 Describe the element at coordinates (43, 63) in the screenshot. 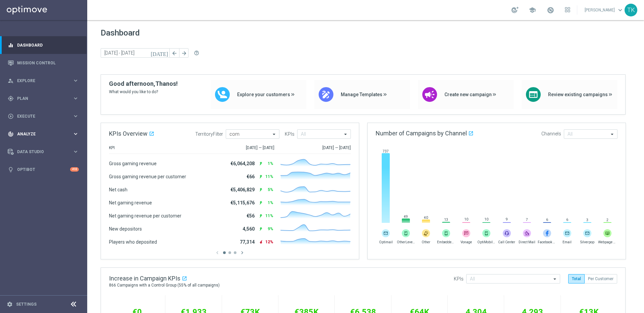

I see `div: Mission Control` at that location.